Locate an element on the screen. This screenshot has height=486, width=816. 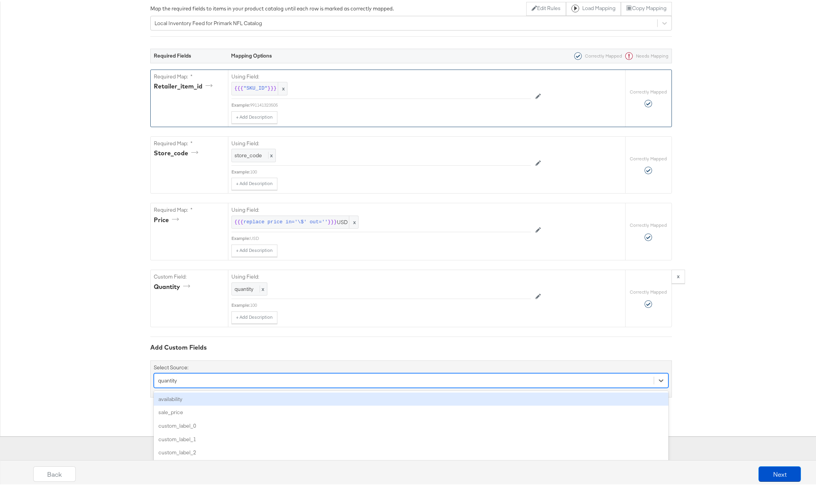
div: Add Custom Fields is located at coordinates (411, 346).